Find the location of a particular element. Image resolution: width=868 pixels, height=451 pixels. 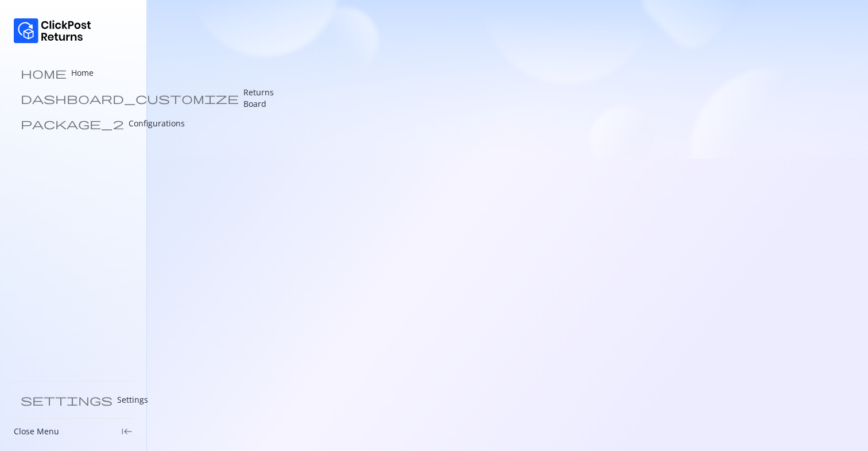

a: package_2 Configurations is located at coordinates (73, 124).